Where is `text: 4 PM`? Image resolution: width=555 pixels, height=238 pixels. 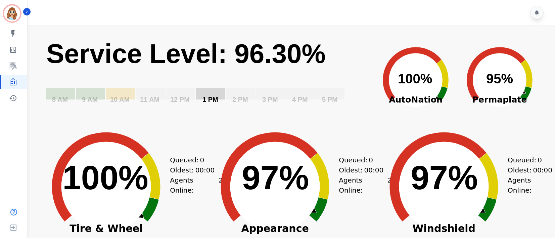 text: 4 PM is located at coordinates (300, 99).